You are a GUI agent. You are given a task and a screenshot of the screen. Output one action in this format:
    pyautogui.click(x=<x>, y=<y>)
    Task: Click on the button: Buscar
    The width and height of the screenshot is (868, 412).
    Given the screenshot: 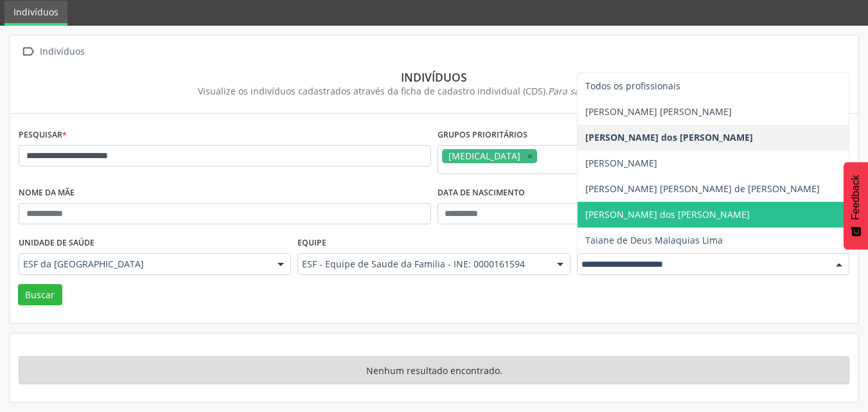 What is the action you would take?
    pyautogui.click(x=40, y=295)
    